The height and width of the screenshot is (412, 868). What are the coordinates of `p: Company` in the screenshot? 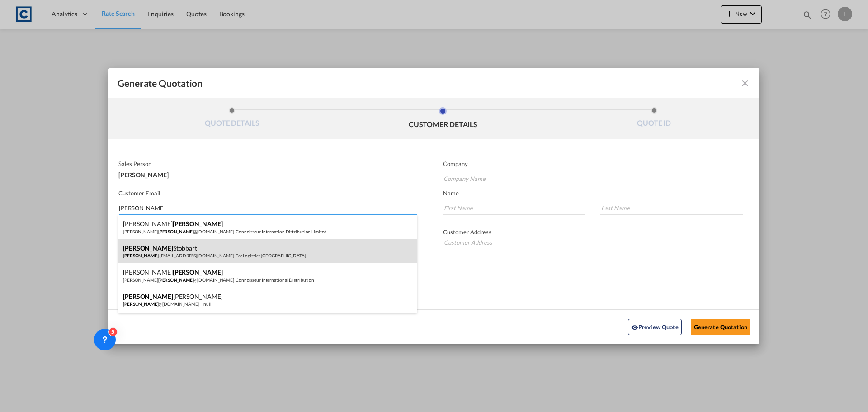 It's located at (591, 164).